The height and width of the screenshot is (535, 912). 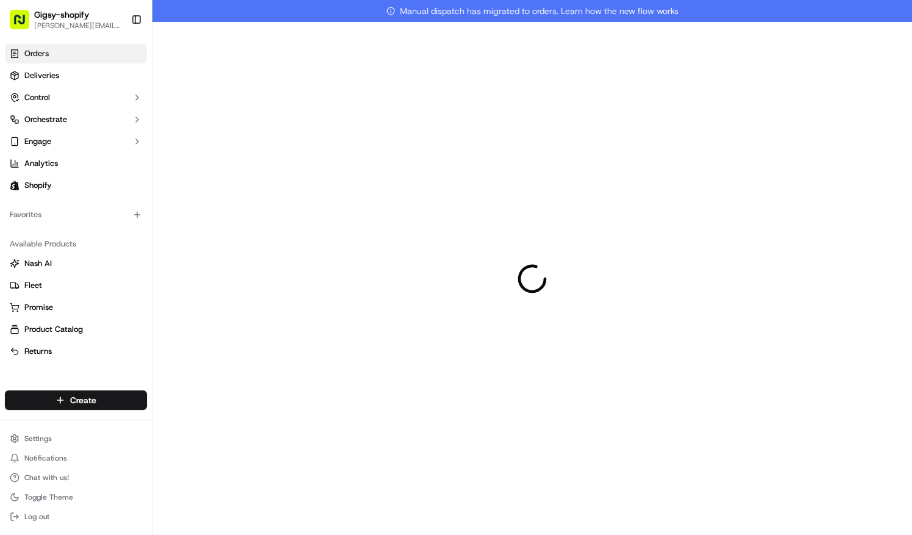 What do you see at coordinates (41, 163) in the screenshot?
I see `span: Analytics` at bounding box center [41, 163].